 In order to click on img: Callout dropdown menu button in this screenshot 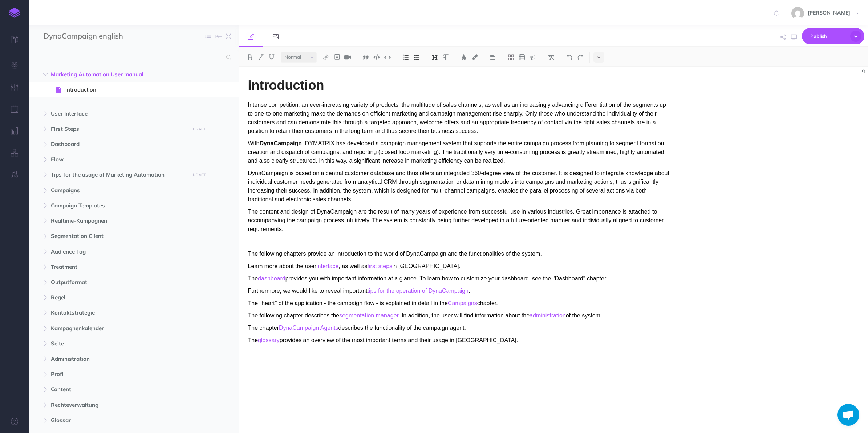, I will do `click(533, 57)`.